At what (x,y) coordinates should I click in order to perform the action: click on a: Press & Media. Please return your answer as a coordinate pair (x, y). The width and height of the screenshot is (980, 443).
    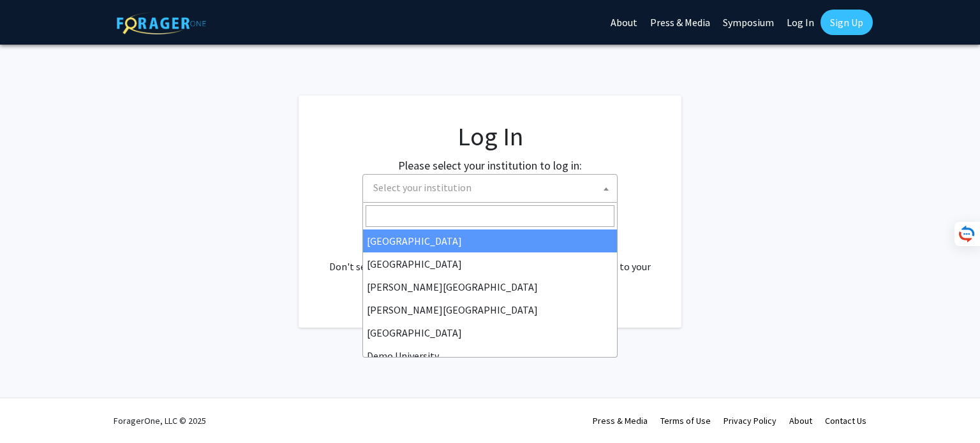
    Looking at the image, I should click on (620, 421).